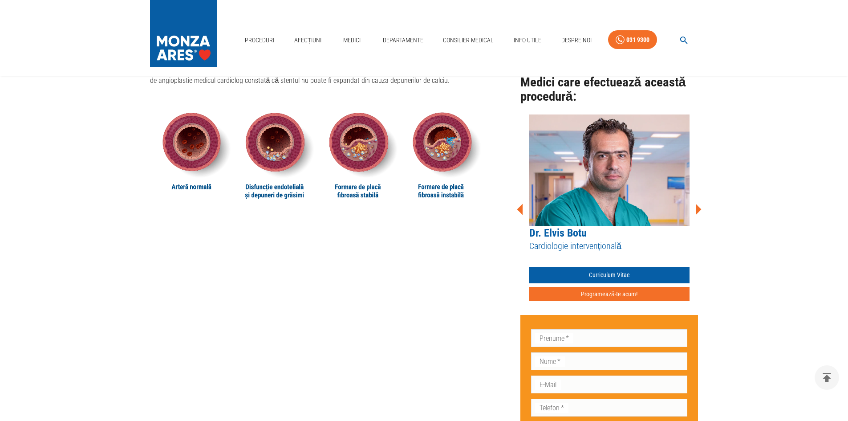 The image size is (848, 421). I want to click on button: delete, so click(827, 377).